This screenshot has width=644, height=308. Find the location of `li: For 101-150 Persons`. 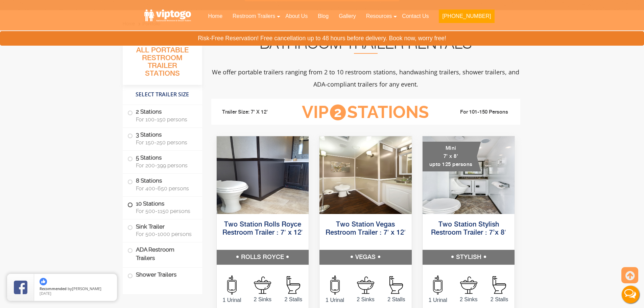

li: For 101-150 Persons is located at coordinates (478, 112).